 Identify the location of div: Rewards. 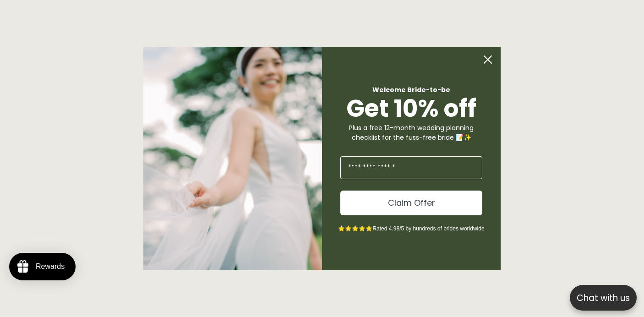
(50, 267).